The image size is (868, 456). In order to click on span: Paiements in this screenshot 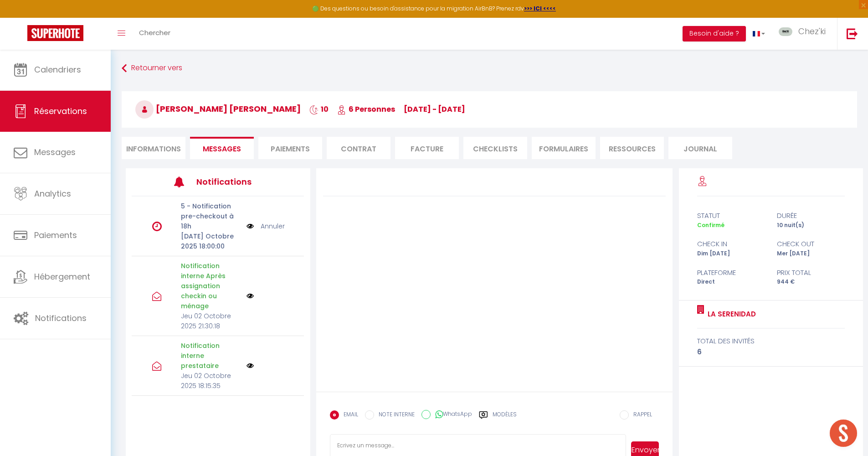, I will do `click(56, 234)`.